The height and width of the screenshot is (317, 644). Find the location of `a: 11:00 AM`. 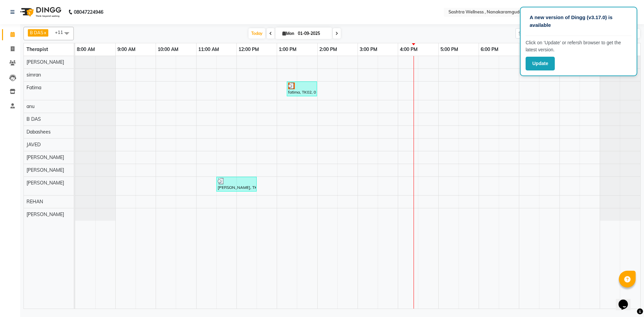

a: 11:00 AM is located at coordinates (209, 49).